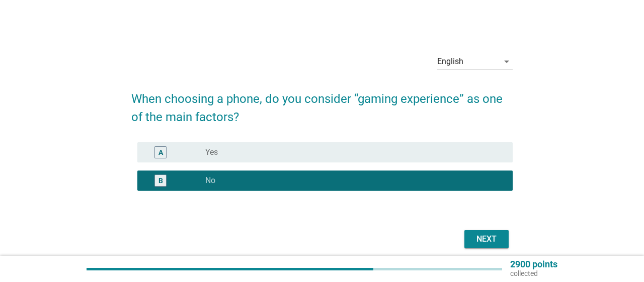 Image resolution: width=644 pixels, height=282 pixels. Describe the element at coordinates (210, 181) in the screenshot. I see `label: No` at that location.